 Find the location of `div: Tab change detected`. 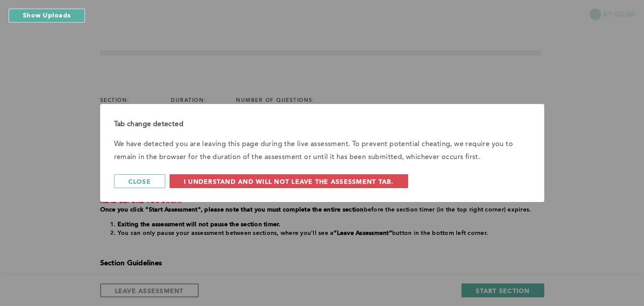

div: Tab change detected is located at coordinates (322, 125).